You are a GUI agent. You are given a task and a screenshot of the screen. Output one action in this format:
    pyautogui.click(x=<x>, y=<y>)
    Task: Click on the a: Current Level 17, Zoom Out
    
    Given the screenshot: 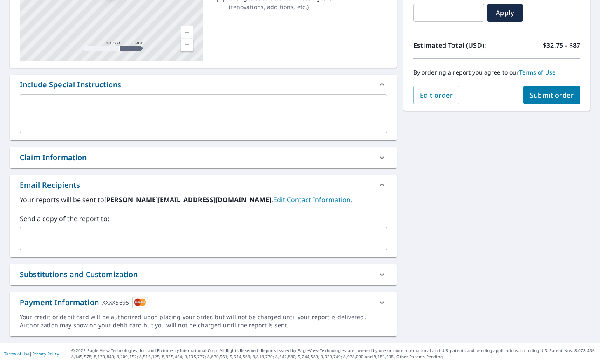 What is the action you would take?
    pyautogui.click(x=187, y=45)
    